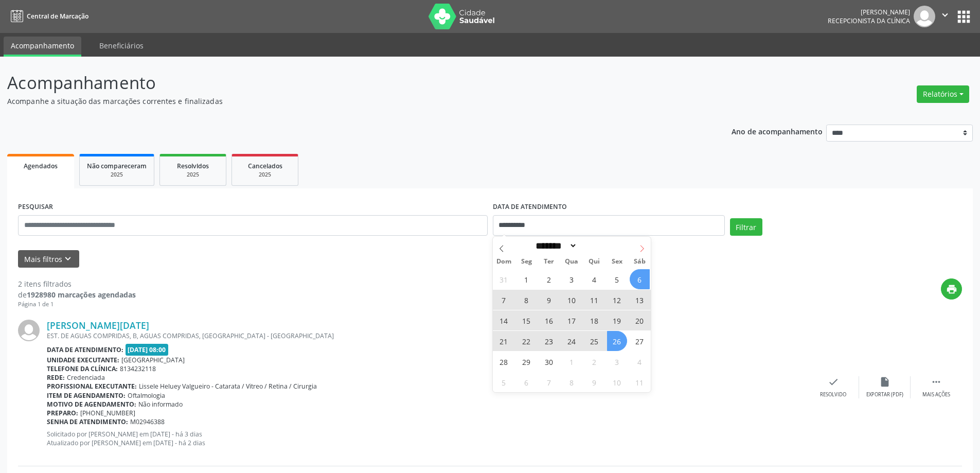  Describe the element at coordinates (48, 16) in the screenshot. I see `a: Central de Marcação` at that location.